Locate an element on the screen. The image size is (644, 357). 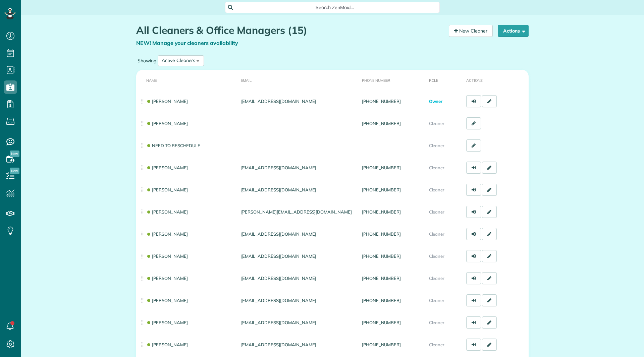
th: Role is located at coordinates (445, 80).